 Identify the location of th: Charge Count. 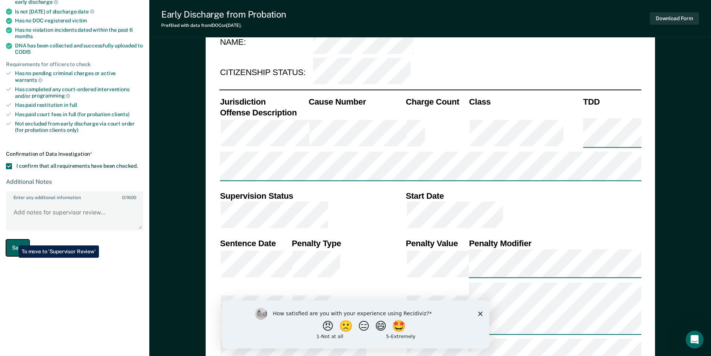
(437, 101).